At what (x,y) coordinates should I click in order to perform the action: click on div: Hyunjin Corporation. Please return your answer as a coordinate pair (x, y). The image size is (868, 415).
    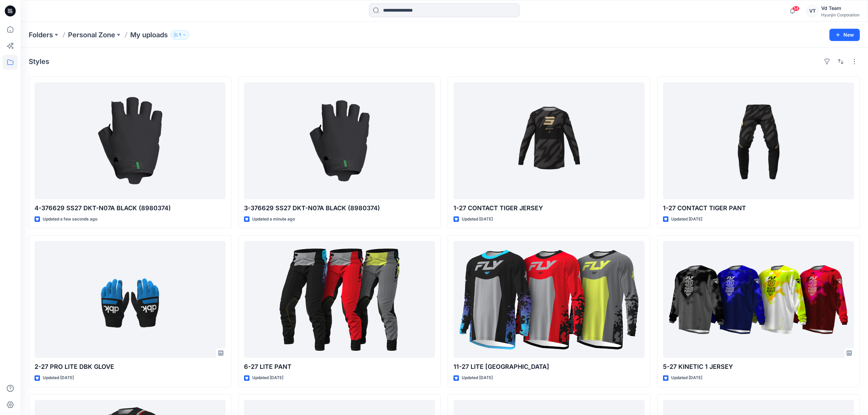
    Looking at the image, I should click on (840, 14).